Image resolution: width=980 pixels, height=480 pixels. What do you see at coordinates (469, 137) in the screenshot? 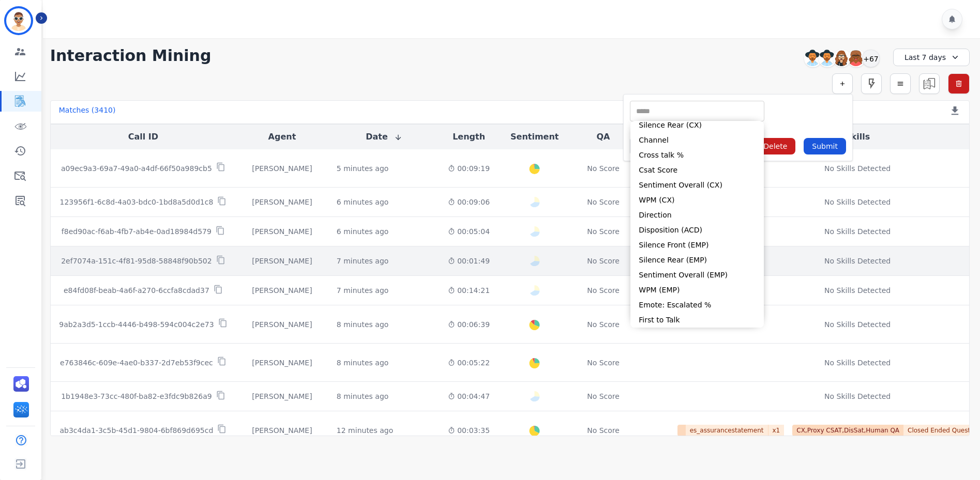
I see `button: Length` at bounding box center [469, 137].